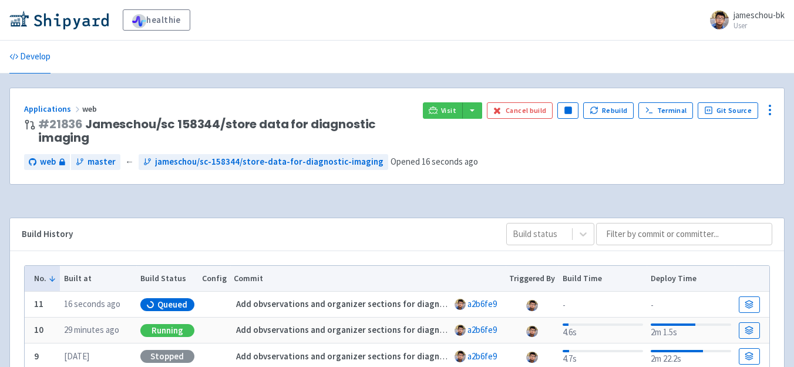 This screenshot has width=794, height=367. Describe the element at coordinates (263, 162) in the screenshot. I see `a: jameschou/sc-158344/store-data-for-diagnostic-imaging` at that location.